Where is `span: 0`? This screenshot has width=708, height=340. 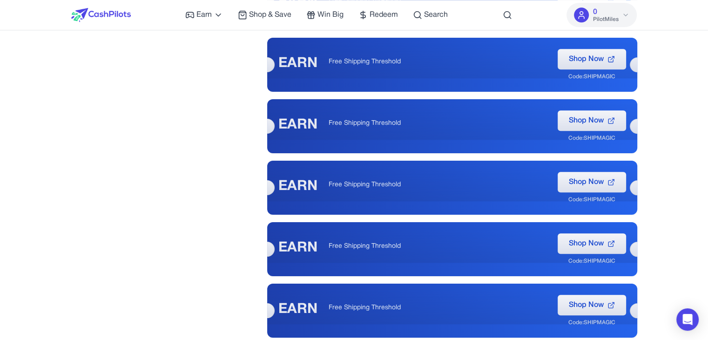 span: 0 is located at coordinates (594, 12).